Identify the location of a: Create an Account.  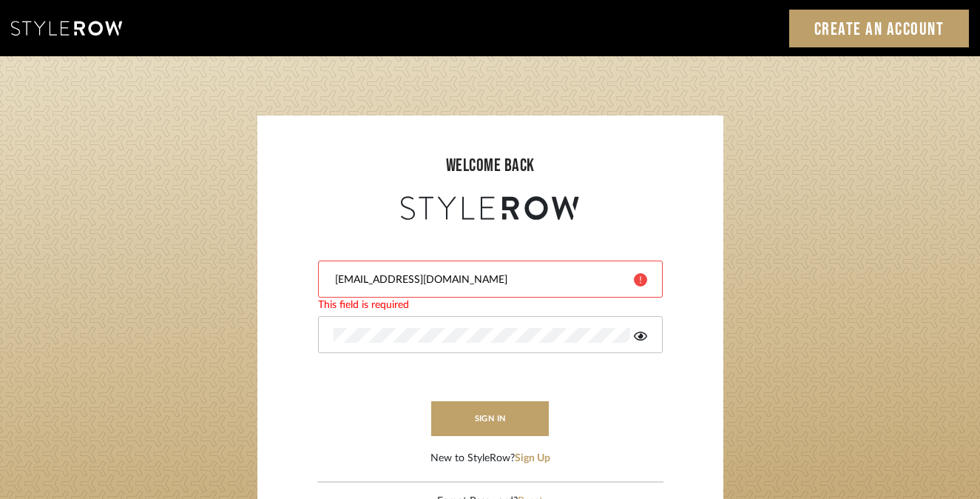
(879, 28).